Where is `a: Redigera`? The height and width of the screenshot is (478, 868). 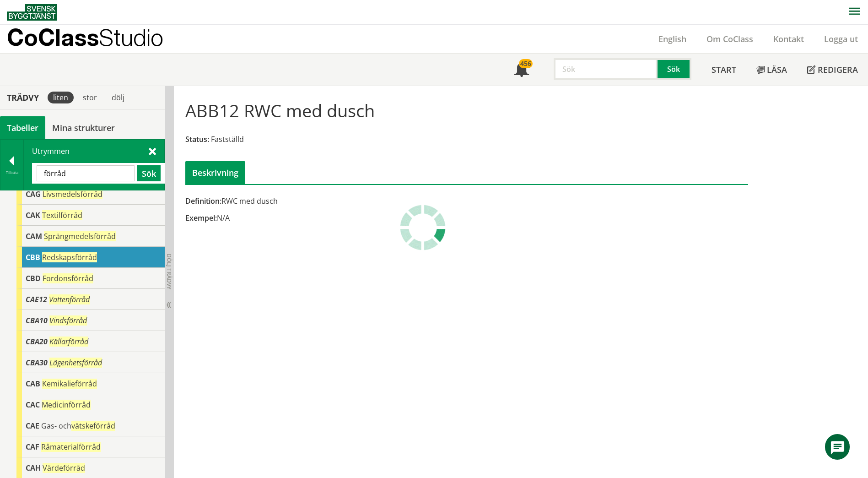 a: Redigera is located at coordinates (832, 70).